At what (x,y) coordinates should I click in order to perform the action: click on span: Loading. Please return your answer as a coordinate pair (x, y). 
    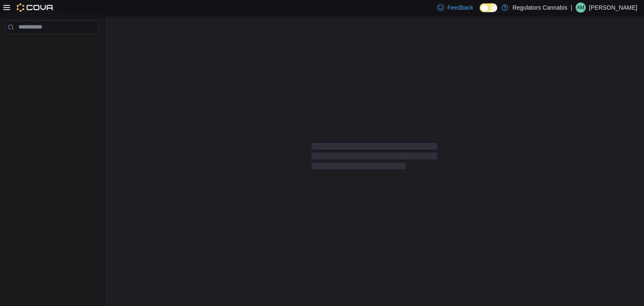
    Looking at the image, I should click on (375, 158).